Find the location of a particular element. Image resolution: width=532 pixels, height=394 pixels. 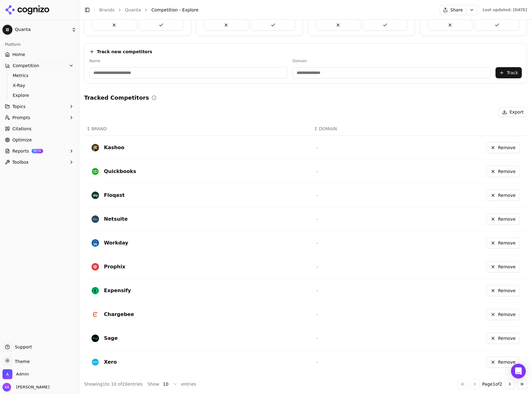

button: Prompts is located at coordinates (39, 118).